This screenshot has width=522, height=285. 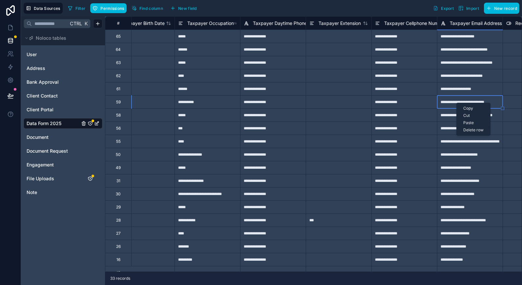 I want to click on span: Address, so click(x=36, y=68).